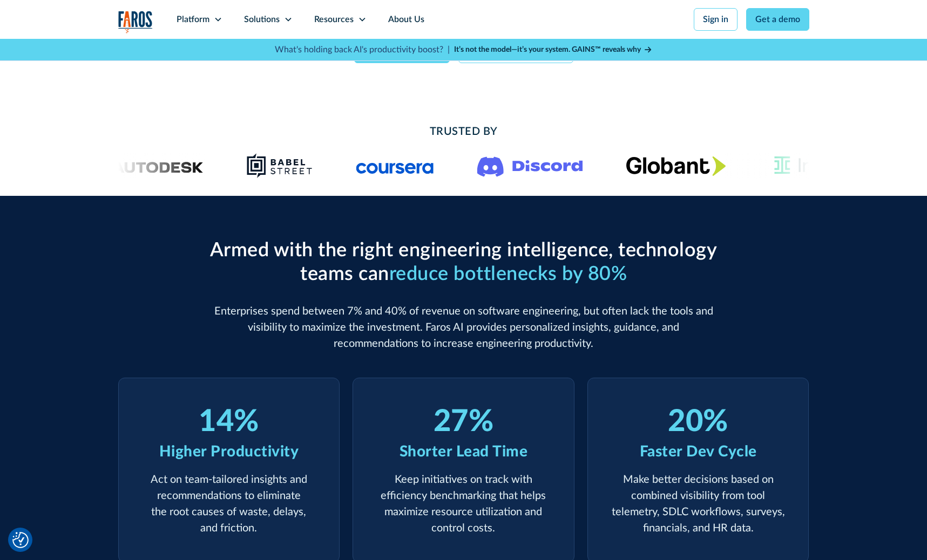  What do you see at coordinates (216, 422) in the screenshot?
I see `div: 14` at bounding box center [216, 422].